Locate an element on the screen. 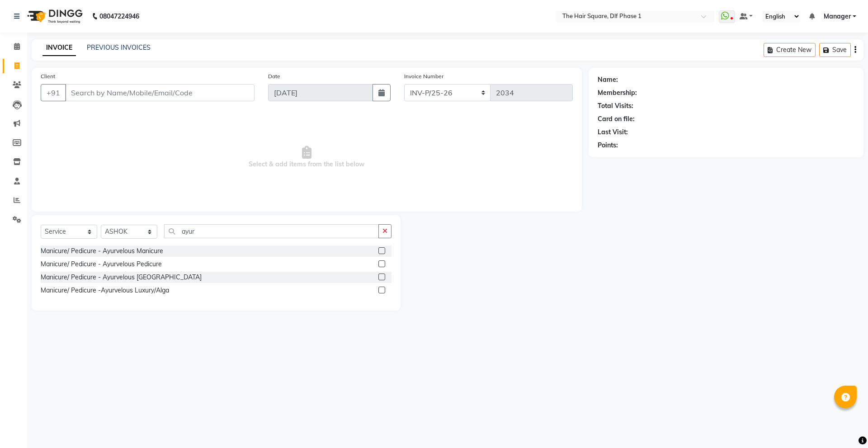  div: Membership: is located at coordinates (617, 93).